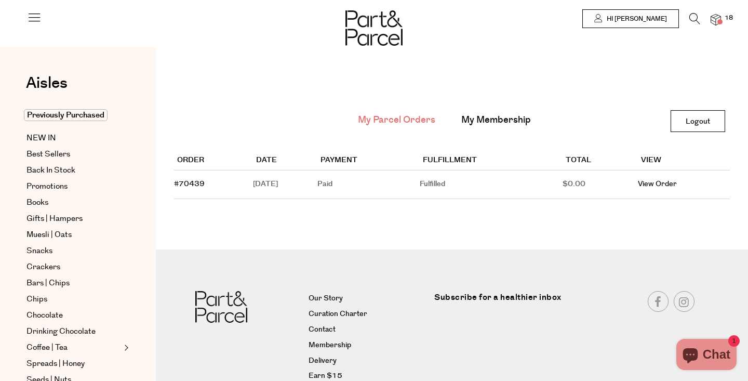 The width and height of the screenshot is (748, 381). What do you see at coordinates (496, 120) in the screenshot?
I see `a: My Membership` at bounding box center [496, 120].